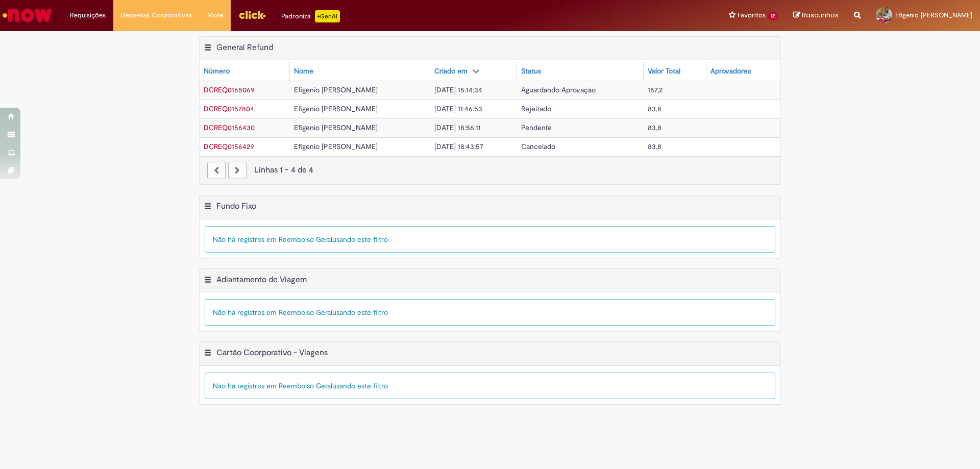  What do you see at coordinates (229, 90) in the screenshot?
I see `span: DCREQ0165069` at bounding box center [229, 90].